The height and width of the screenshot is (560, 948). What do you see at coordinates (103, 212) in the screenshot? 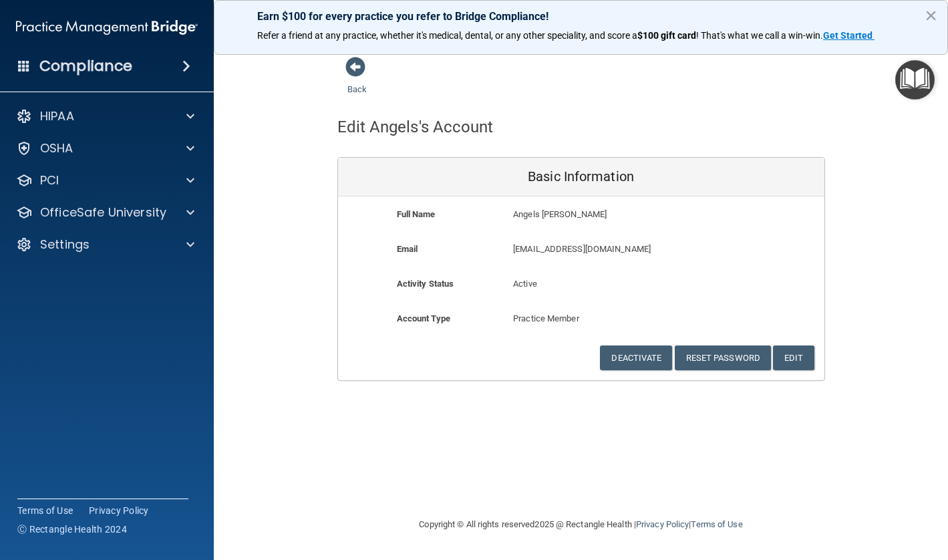
I see `p: OfficeSafe University` at bounding box center [103, 212].